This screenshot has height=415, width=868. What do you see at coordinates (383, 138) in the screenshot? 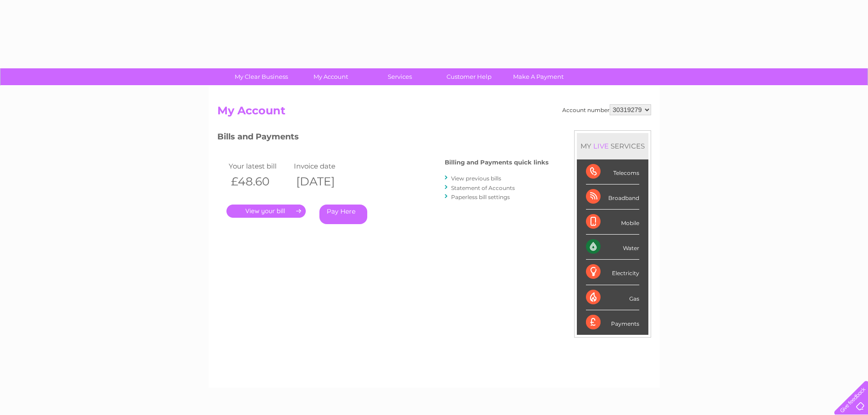
I see `h3: Bills and Payments` at bounding box center [383, 138].